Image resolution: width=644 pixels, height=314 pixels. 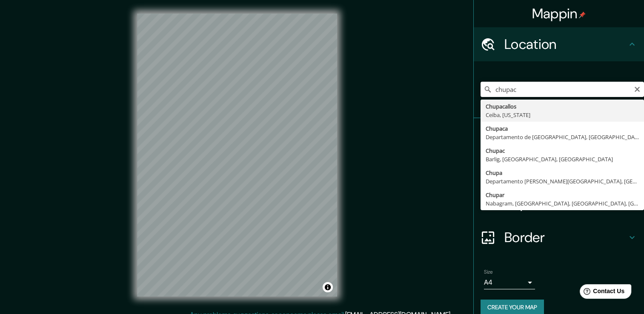 I want to click on canvas: Map, so click(x=237, y=155).